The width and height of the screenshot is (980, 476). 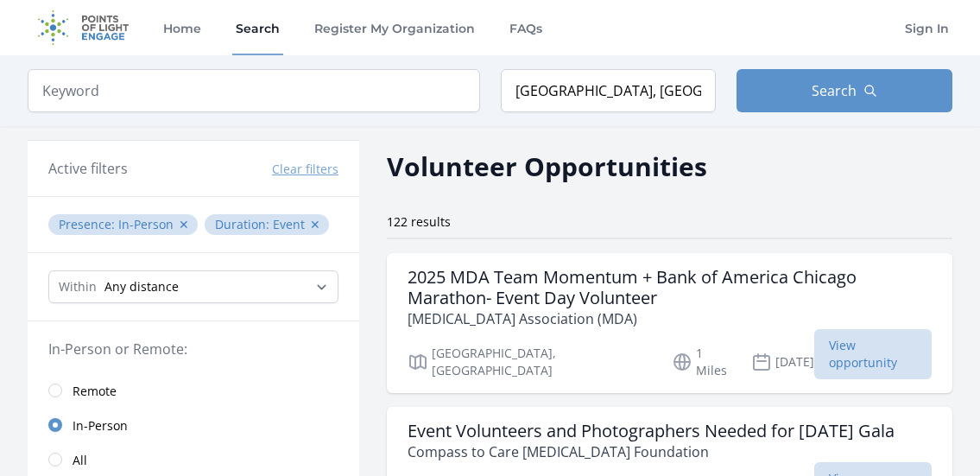 What do you see at coordinates (80, 460) in the screenshot?
I see `span: All` at bounding box center [80, 460].